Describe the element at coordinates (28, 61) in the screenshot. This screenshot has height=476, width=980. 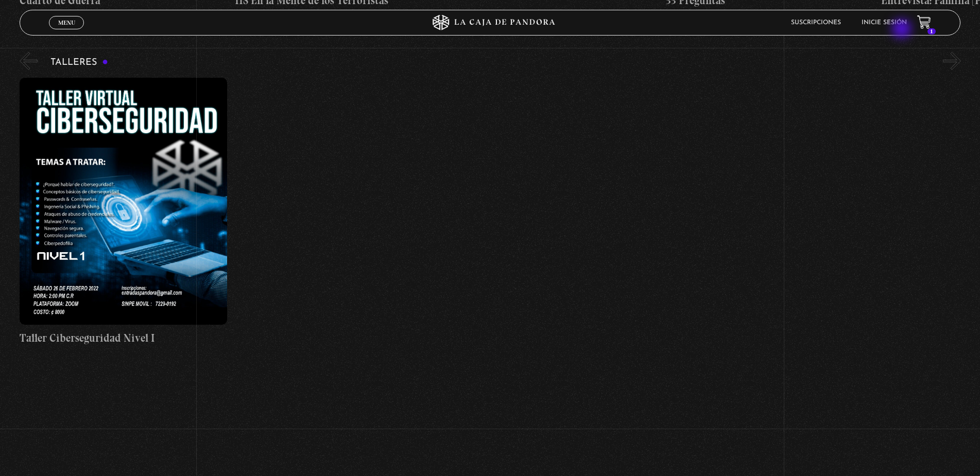
I see `button: Previous` at that location.